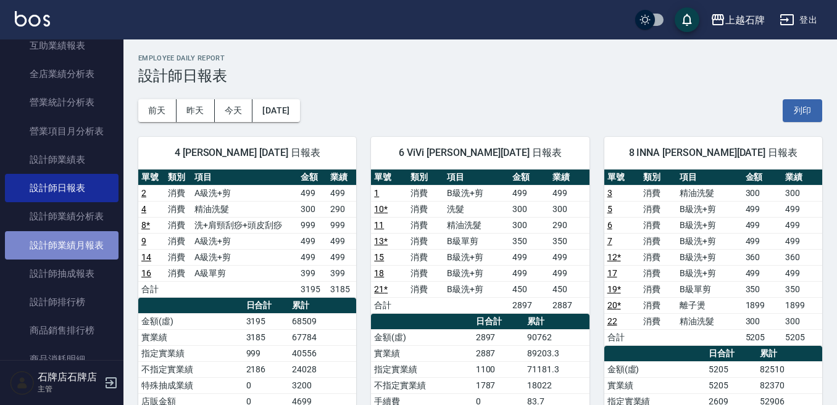  Describe the element at coordinates (144, 241) in the screenshot. I see `a: 9` at that location.